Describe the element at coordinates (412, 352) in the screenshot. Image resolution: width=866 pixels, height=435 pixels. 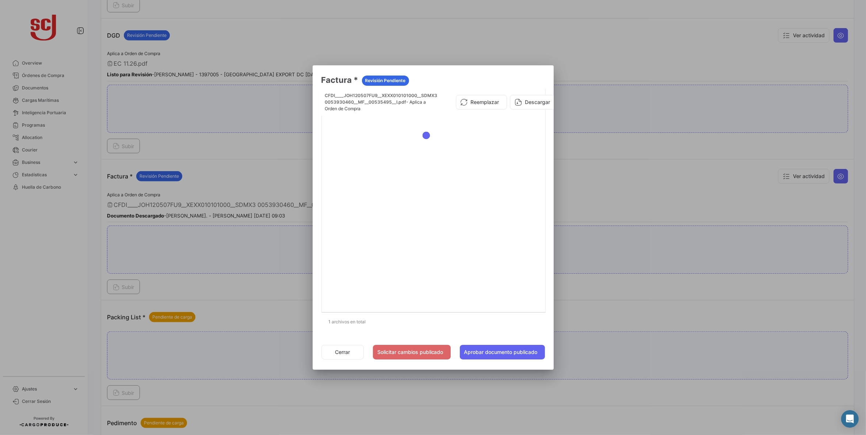
I see `button: Solicitar cambios publicado` at that location.